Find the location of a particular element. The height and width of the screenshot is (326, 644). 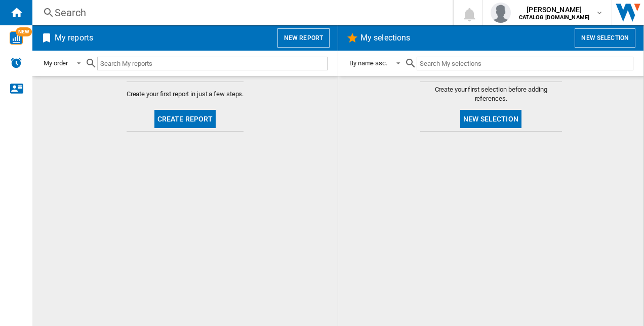

h2: My reports is located at coordinates (74, 38).